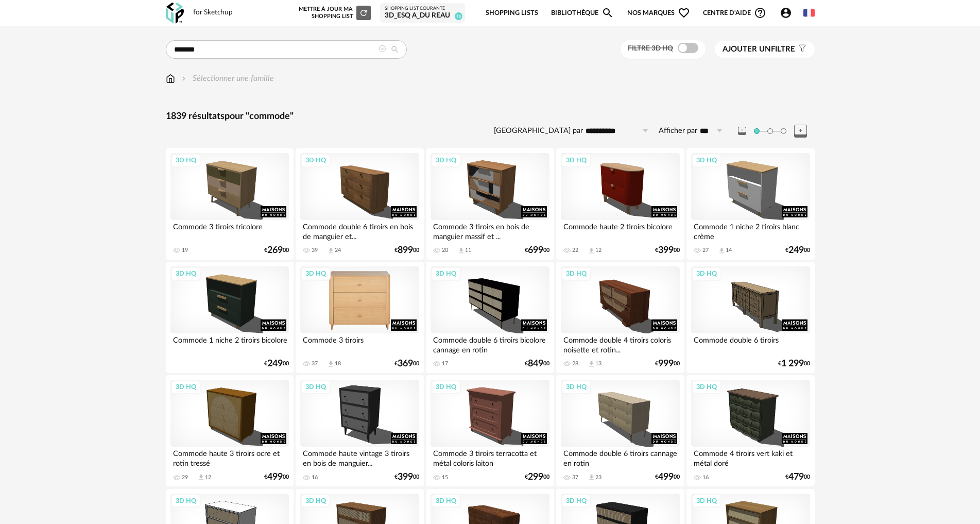 The image size is (980, 524). What do you see at coordinates (793, 364) in the screenshot?
I see `span: 1 299` at bounding box center [793, 364].